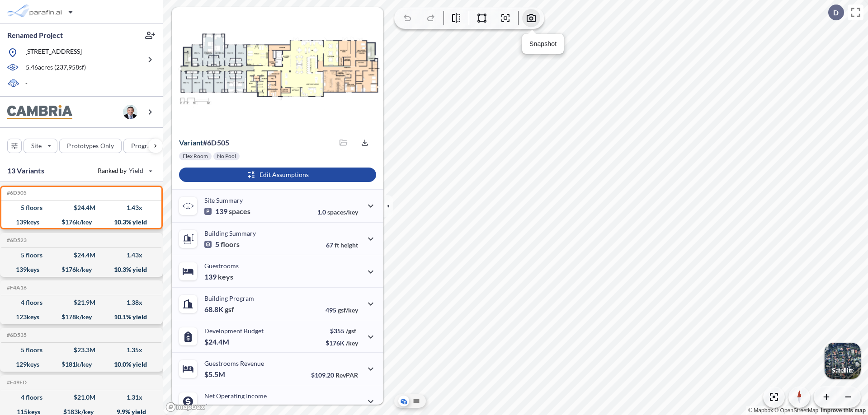  I want to click on p: No Pool, so click(227, 156).